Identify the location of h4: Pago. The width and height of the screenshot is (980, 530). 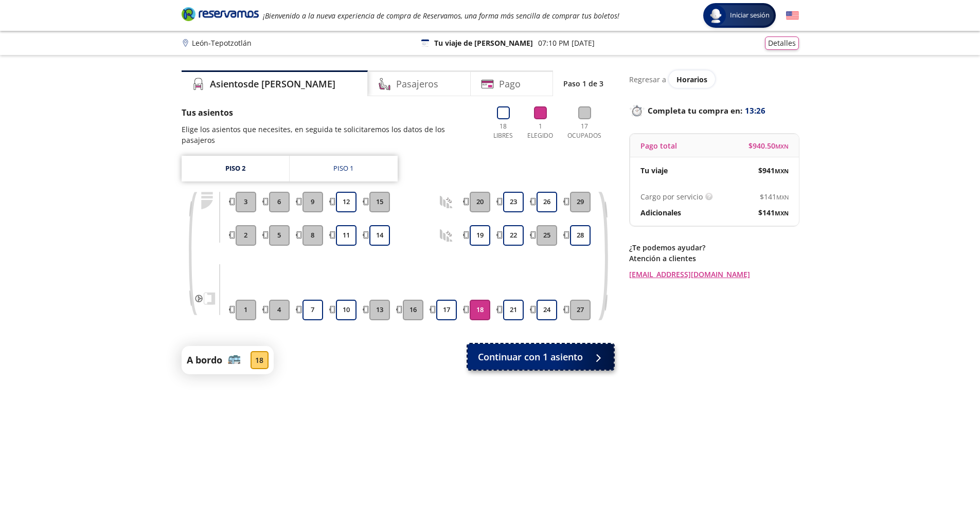
(510, 83).